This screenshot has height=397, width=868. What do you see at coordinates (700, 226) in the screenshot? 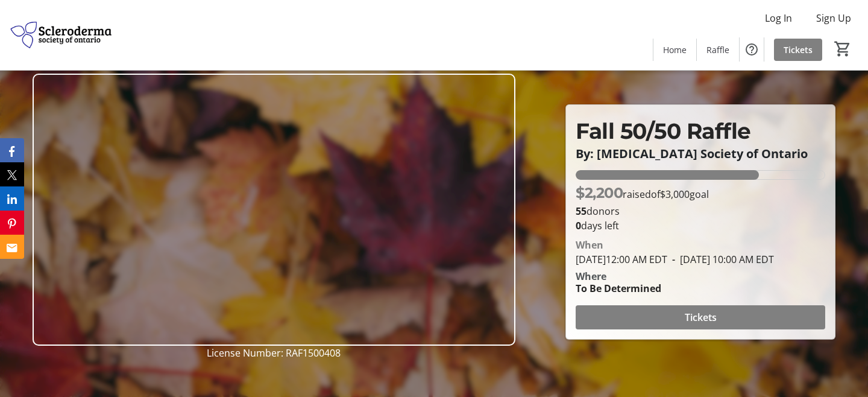
I see `p: days left` at bounding box center [700, 226].